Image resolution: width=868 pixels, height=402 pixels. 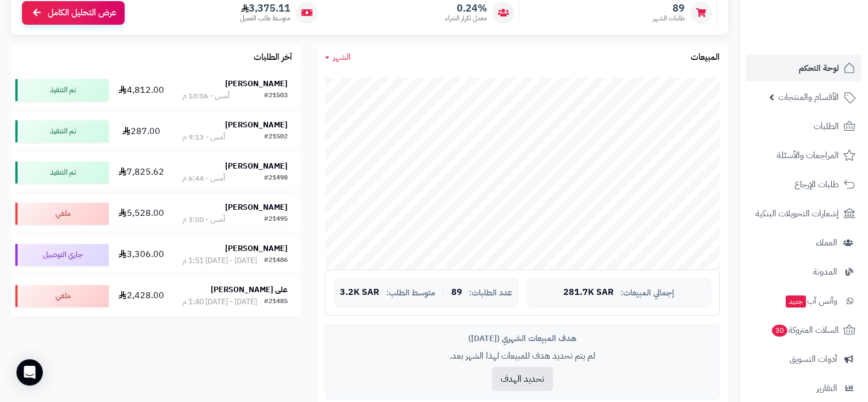 What do you see at coordinates (62, 255) in the screenshot?
I see `div: جاري التوصيل` at bounding box center [62, 255].